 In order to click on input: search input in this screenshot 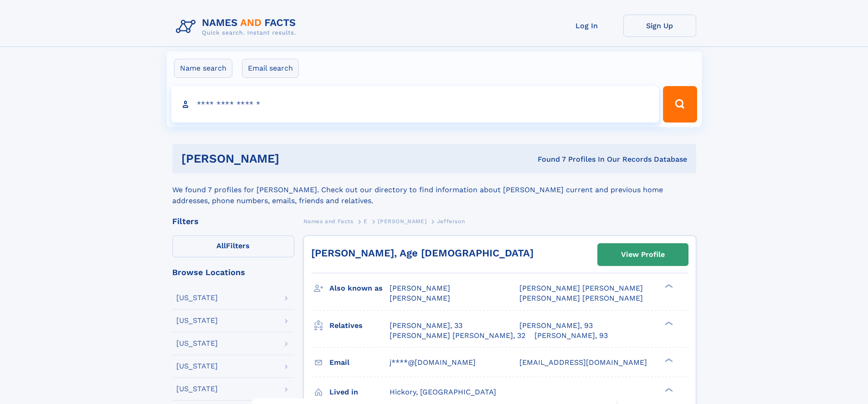, I will do `click(415, 104)`.